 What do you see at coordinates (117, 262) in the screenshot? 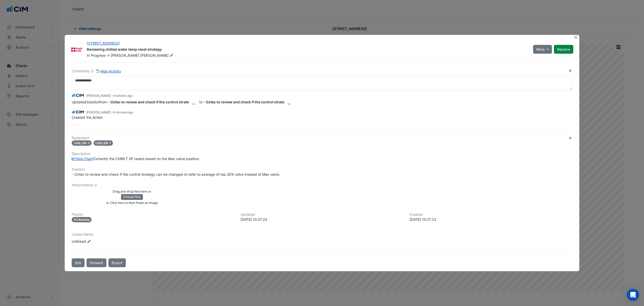
I see `a: Export` at bounding box center [117, 262].